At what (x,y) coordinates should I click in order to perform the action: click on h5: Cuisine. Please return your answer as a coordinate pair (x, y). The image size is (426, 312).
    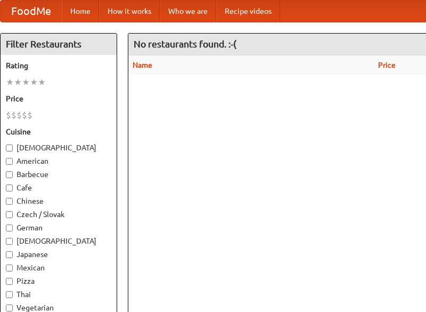
    Looking at the image, I should click on (59, 132).